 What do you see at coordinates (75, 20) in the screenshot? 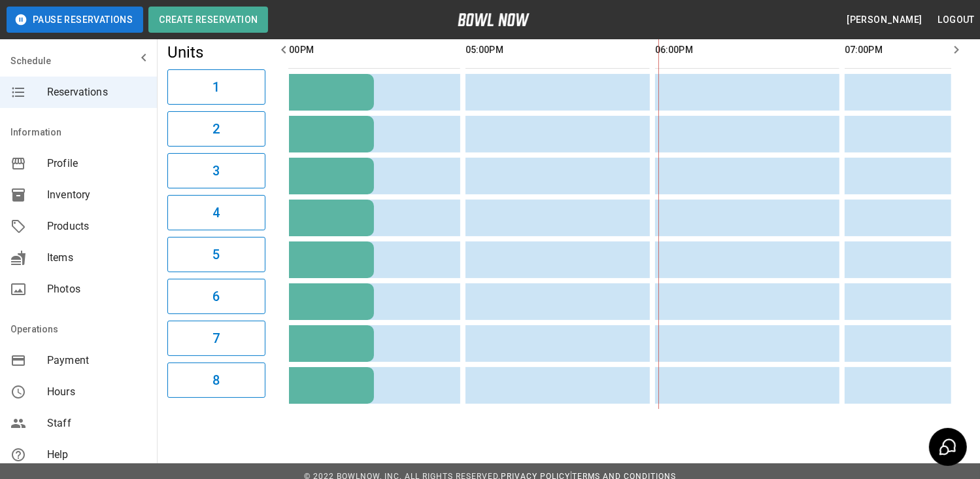
I see `button: Pause Reservations` at bounding box center [75, 20].